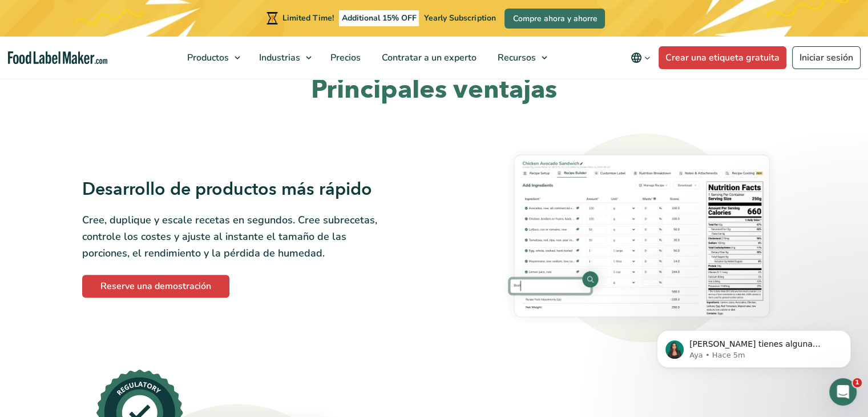  Describe the element at coordinates (207, 57) in the screenshot. I see `span: Productos` at that location.